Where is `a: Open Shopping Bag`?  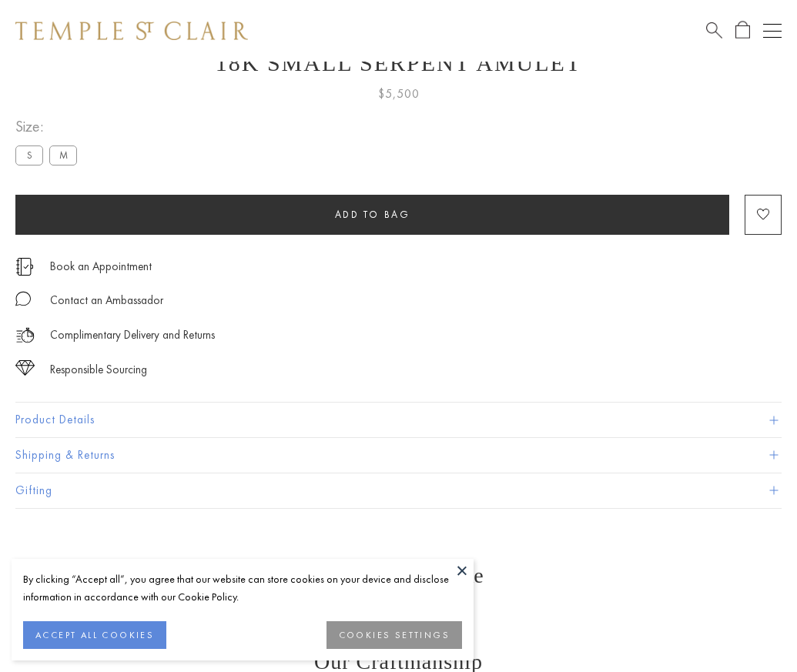 a: Open Shopping Bag is located at coordinates (742, 30).